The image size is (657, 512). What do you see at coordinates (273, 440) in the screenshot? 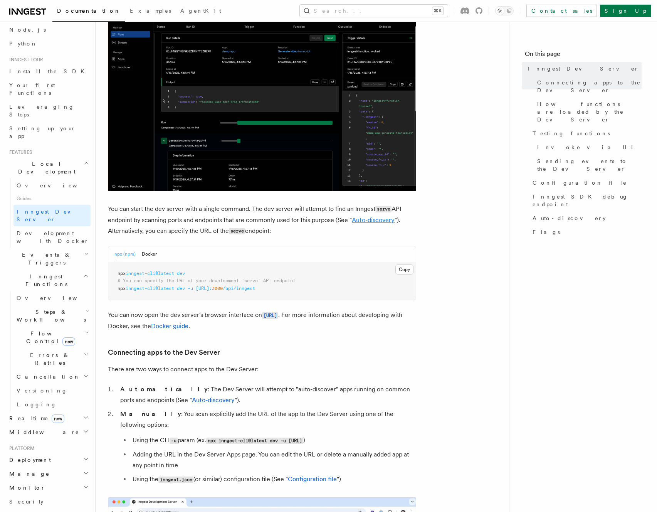
I see `li: Using the CLI param (ex. )` at bounding box center [273, 440].